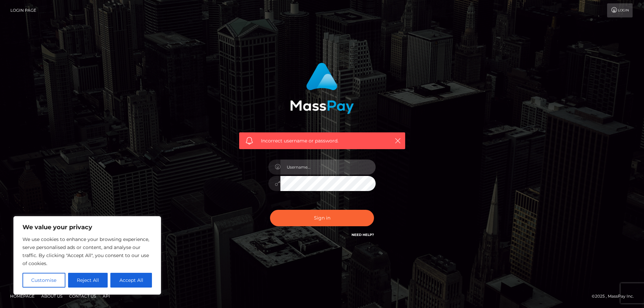  Describe the element at coordinates (107, 296) in the screenshot. I see `a: API` at that location.